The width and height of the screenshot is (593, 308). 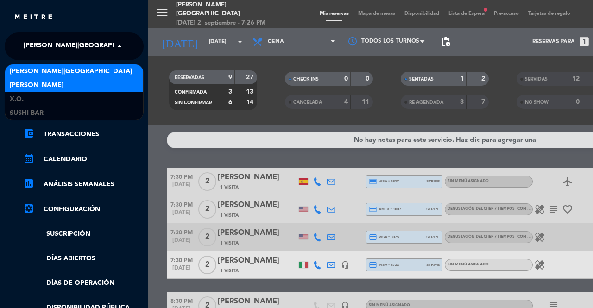 What do you see at coordinates (29, 208) in the screenshot?
I see `i: settings_applications` at bounding box center [29, 208].